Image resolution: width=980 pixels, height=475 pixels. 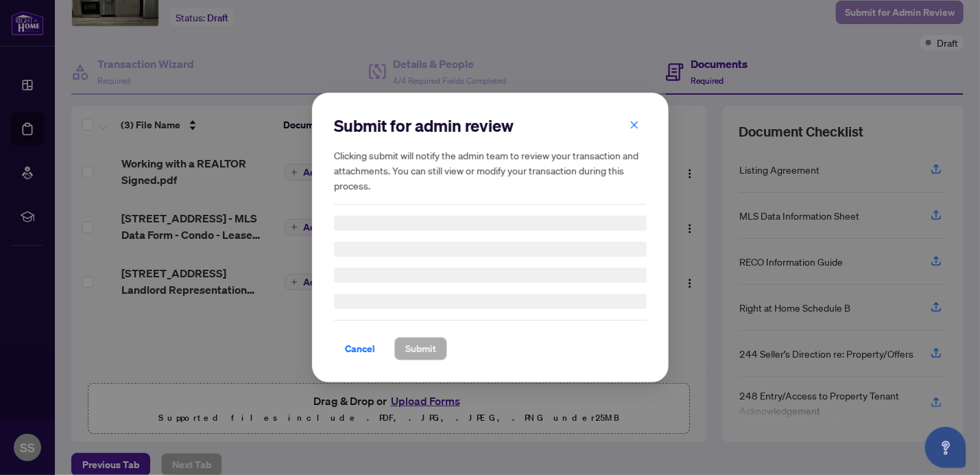 What do you see at coordinates (635, 125) in the screenshot?
I see `span: close` at bounding box center [635, 125].